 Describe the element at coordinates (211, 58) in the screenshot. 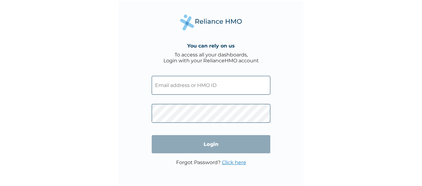

I see `div: To access all your dashboards, Login with your RelianceHMO account` at that location.